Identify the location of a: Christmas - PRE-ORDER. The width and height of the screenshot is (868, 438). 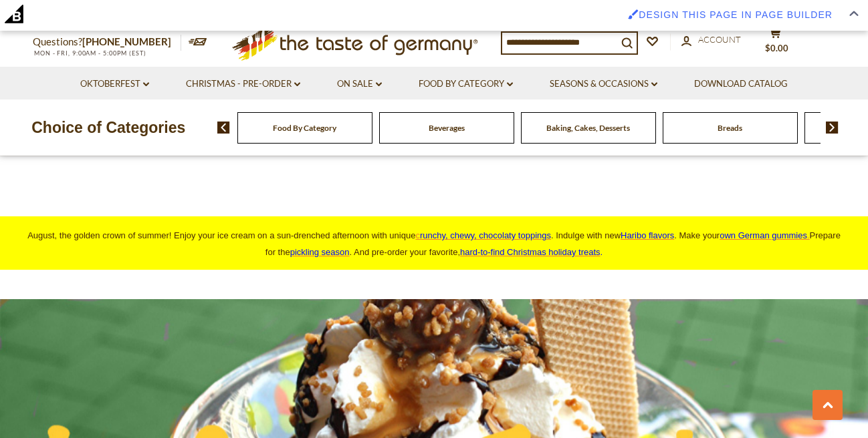
(243, 84).